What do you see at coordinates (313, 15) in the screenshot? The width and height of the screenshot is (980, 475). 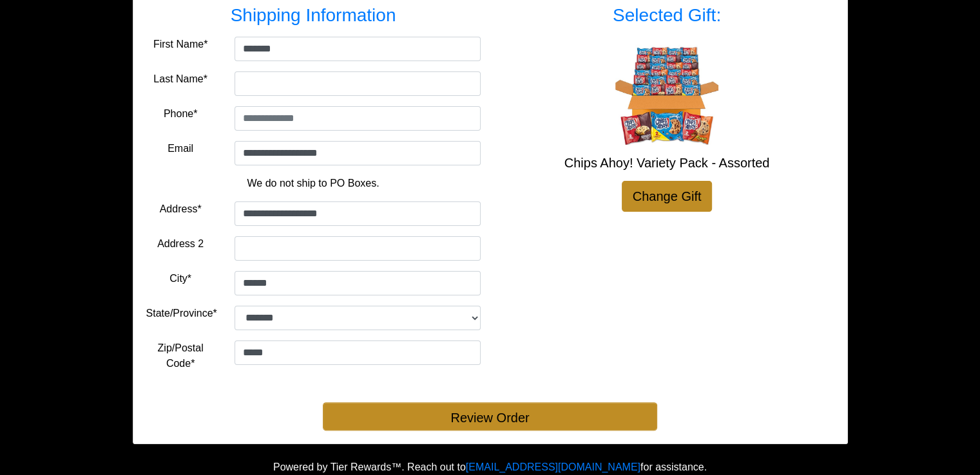 I see `h3: Shipping Information` at bounding box center [313, 15].